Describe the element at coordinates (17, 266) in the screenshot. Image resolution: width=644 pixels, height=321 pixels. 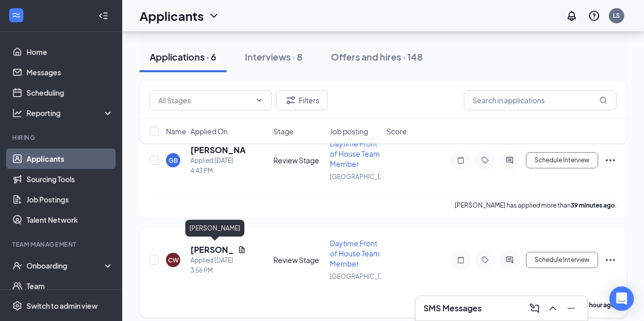
I see `svg: UserCheck` at that location.